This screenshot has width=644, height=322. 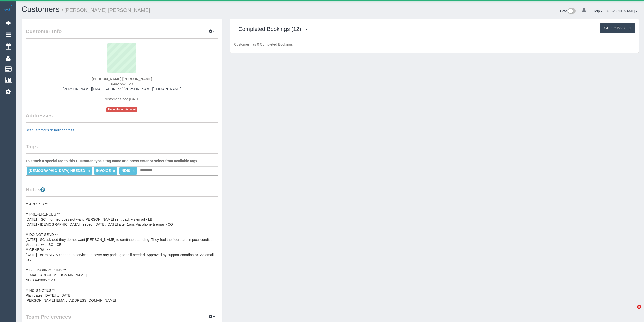 I want to click on a: Help, so click(x=597, y=11).